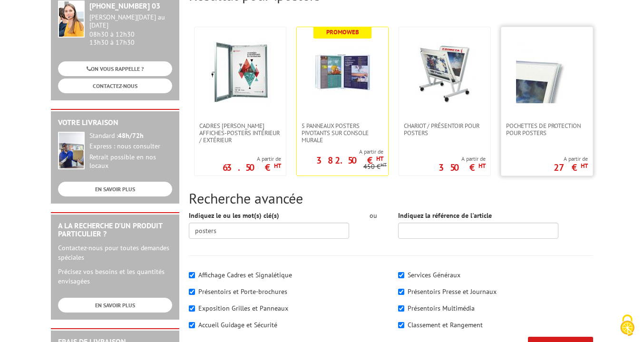 This screenshot has height=342, width=644. I want to click on input: Services Généraux, so click(401, 275).